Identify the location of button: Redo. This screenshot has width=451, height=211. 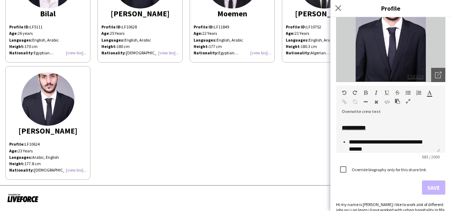
(355, 93).